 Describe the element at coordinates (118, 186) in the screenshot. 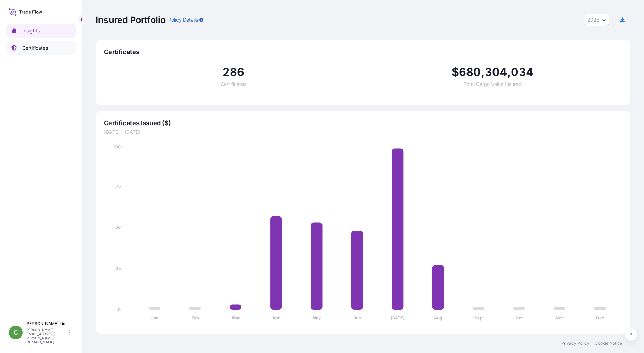

I see `tspan: 75` at that location.